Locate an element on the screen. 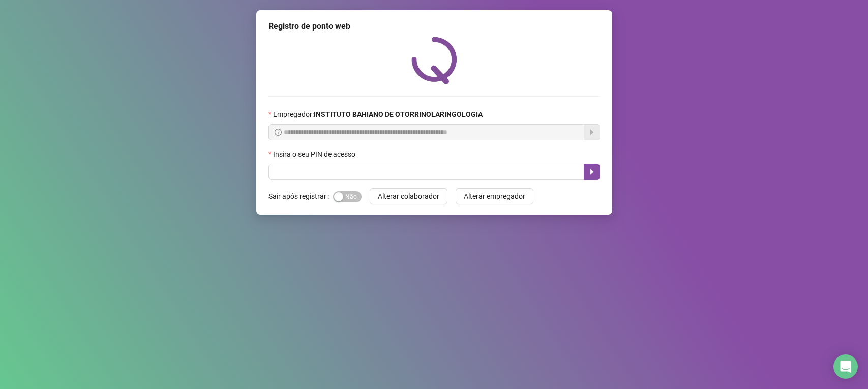 This screenshot has height=389, width=868. strong: INSTITUTO BAHIANO DE OTORRINOLARINGOLOGIA is located at coordinates (398, 115).